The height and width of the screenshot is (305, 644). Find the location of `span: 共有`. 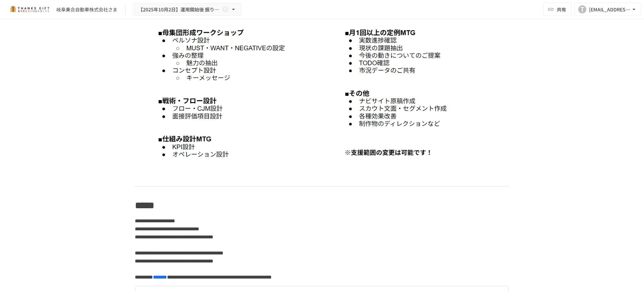

span: 共有 is located at coordinates (561, 10).